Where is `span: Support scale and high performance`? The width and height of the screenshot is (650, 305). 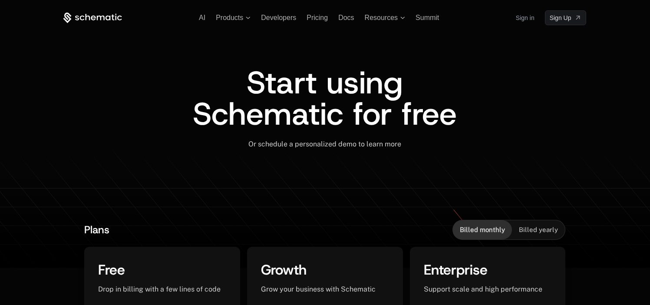
span: Support scale and high performance is located at coordinates (483, 289).